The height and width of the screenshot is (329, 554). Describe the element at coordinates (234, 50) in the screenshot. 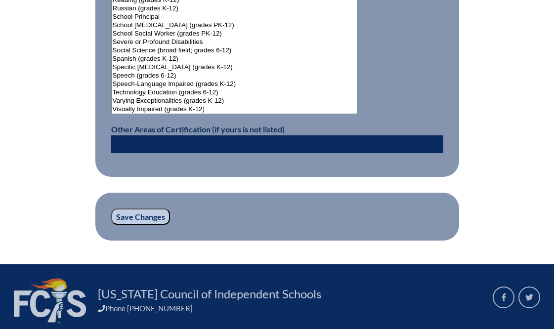

I see `option: Social Science (broad field; grades 6-12)` at that location.